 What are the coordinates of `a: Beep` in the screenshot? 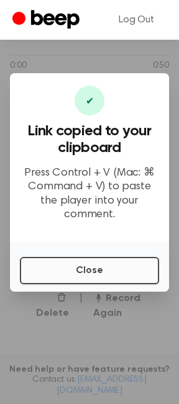 It's located at (47, 20).